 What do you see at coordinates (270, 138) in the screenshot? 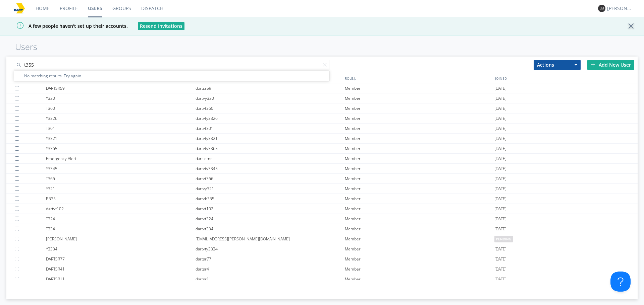
I see `div: dartvty3321` at bounding box center [270, 138].